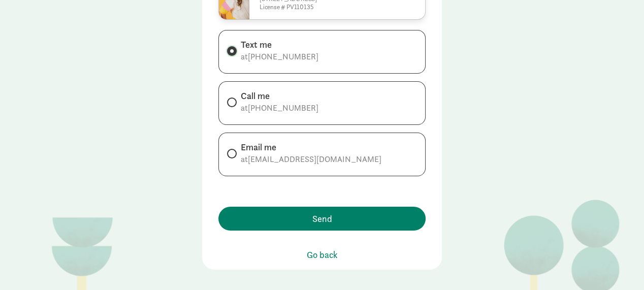  Describe the element at coordinates (311, 147) in the screenshot. I see `div: Email me` at that location.